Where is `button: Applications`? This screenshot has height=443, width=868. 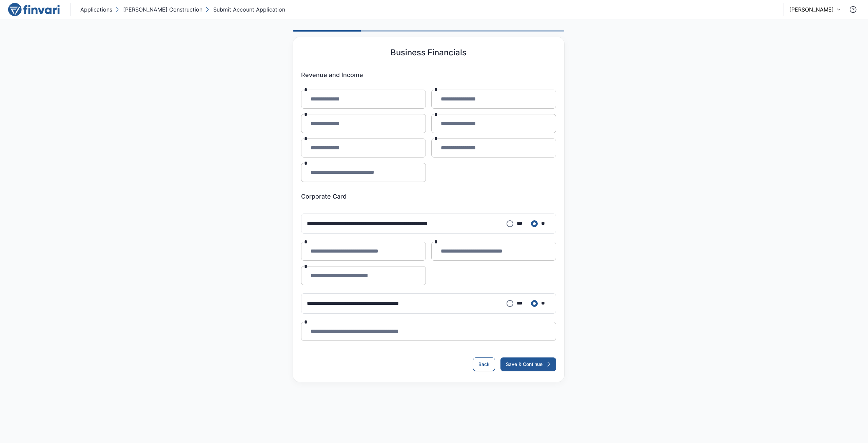 button: Applications is located at coordinates (96, 9).